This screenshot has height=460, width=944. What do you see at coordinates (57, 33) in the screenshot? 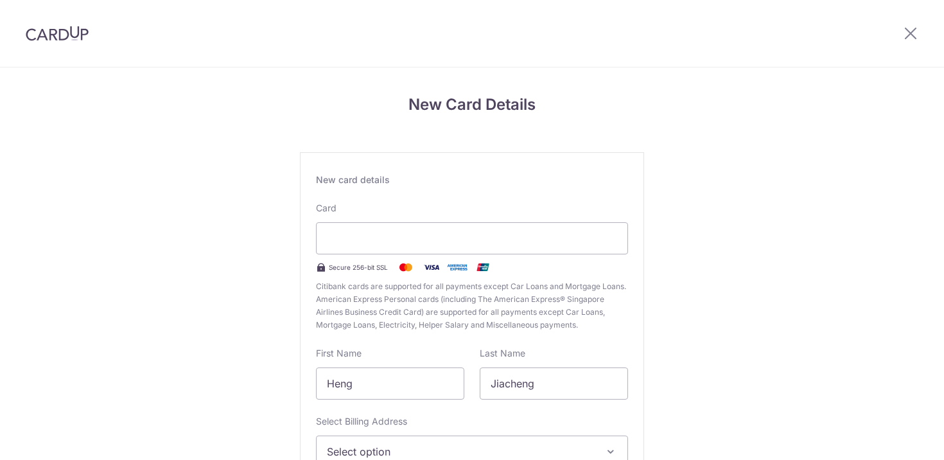
I see `img: CardUp` at bounding box center [57, 33].